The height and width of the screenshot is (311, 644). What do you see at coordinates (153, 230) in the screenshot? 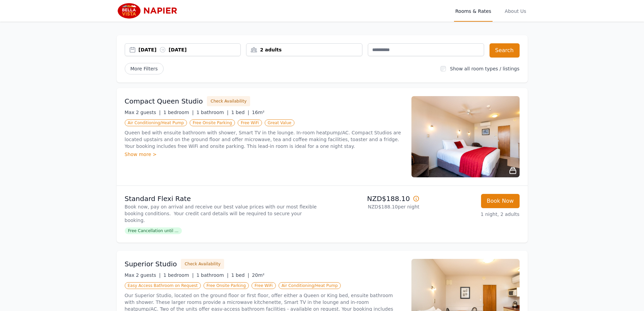
I see `span: Free Cancellation until ...` at bounding box center [153, 230].